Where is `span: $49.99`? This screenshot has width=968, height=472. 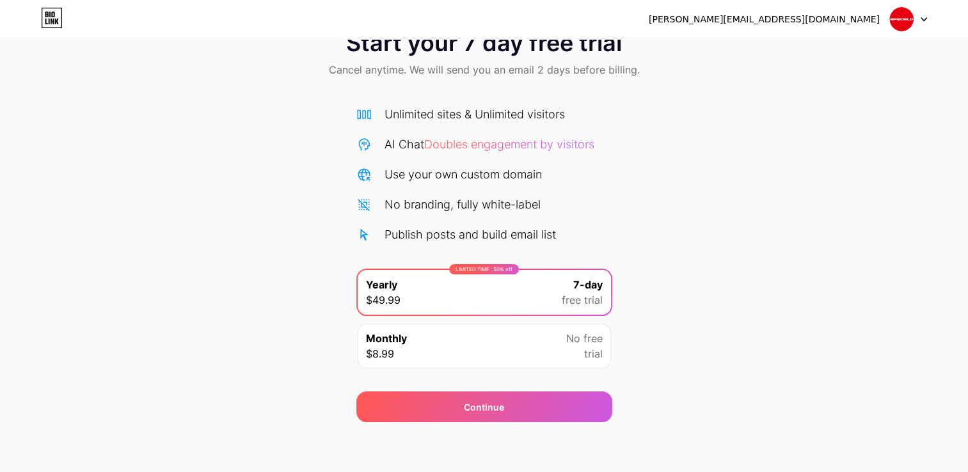 span: $49.99 is located at coordinates (383, 300).